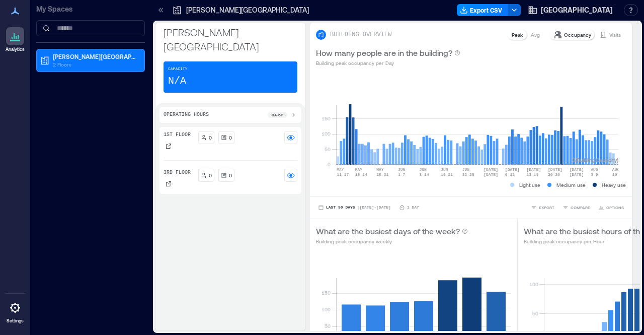 The height and width of the screenshot is (335, 644). I want to click on button: EXPORT, so click(543, 208).